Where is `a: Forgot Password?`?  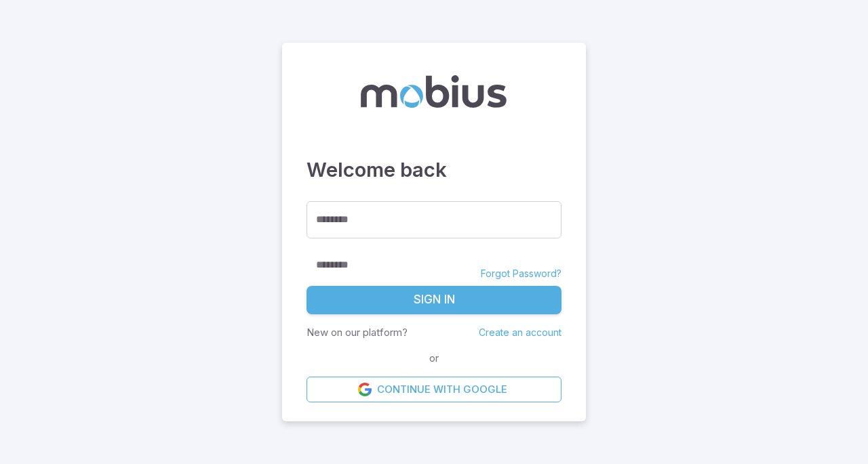 a: Forgot Password? is located at coordinates (521, 274).